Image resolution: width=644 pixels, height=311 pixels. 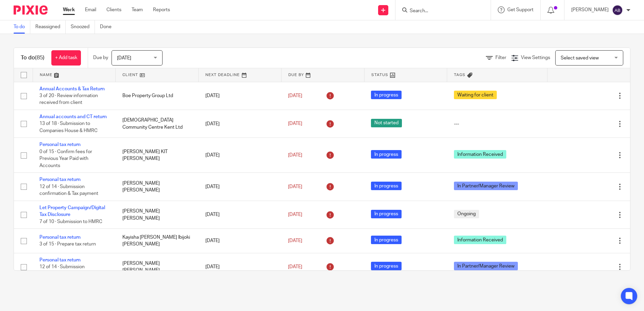 What do you see at coordinates (69, 127) in the screenshot?
I see `span: 13 of 18 · Submission to Companies House & HMRC` at bounding box center [69, 127].